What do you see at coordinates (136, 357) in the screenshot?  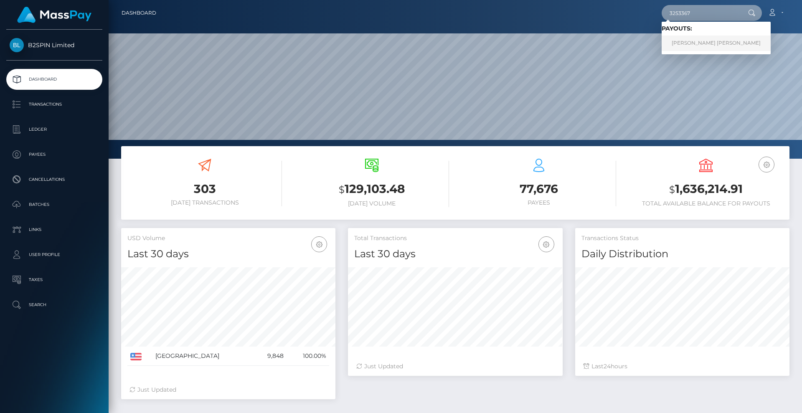 I see `img: US.png` at bounding box center [136, 357].